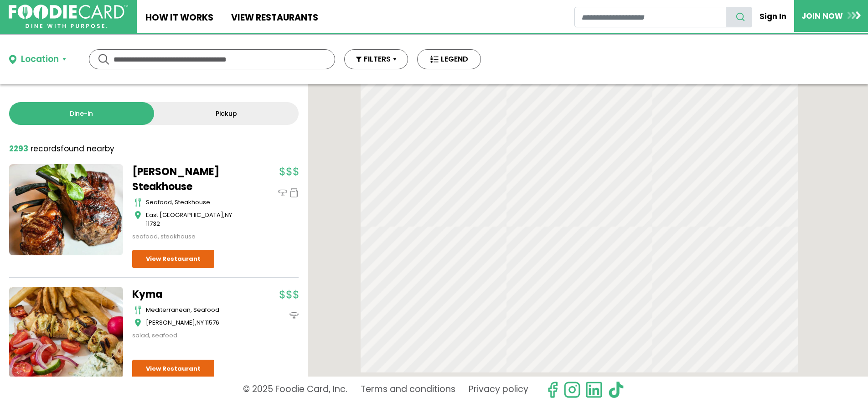 The height and width of the screenshot is (403, 868). What do you see at coordinates (37, 59) in the screenshot?
I see `button: Location` at bounding box center [37, 59].